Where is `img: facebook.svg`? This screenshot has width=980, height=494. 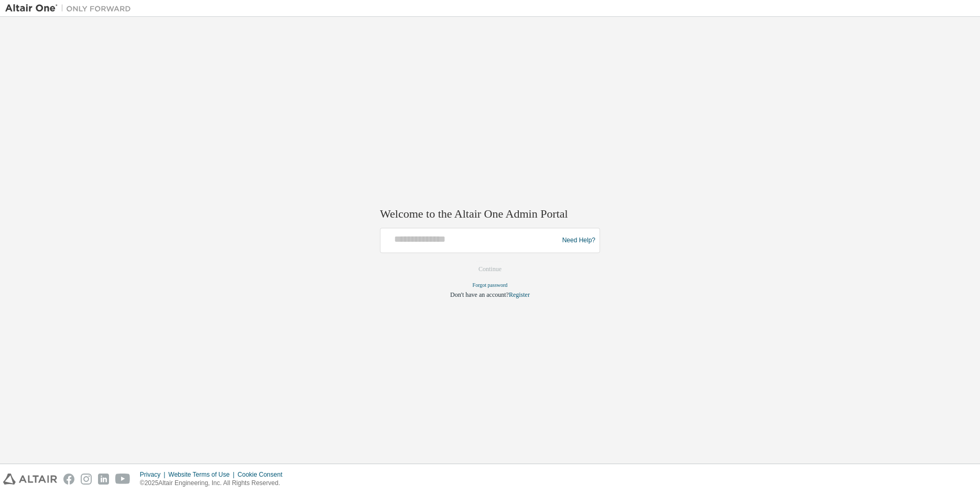
img: facebook.svg is located at coordinates (69, 479).